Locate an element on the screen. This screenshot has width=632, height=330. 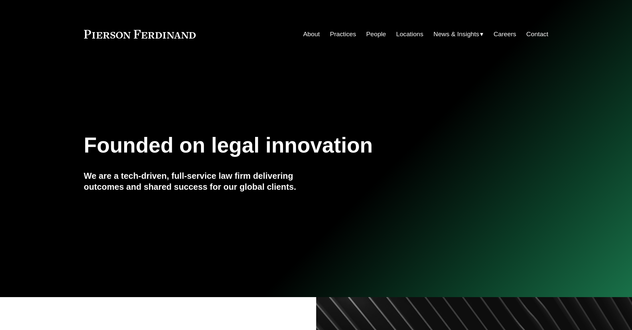
h1: Founded on legal innovation is located at coordinates (277, 145).